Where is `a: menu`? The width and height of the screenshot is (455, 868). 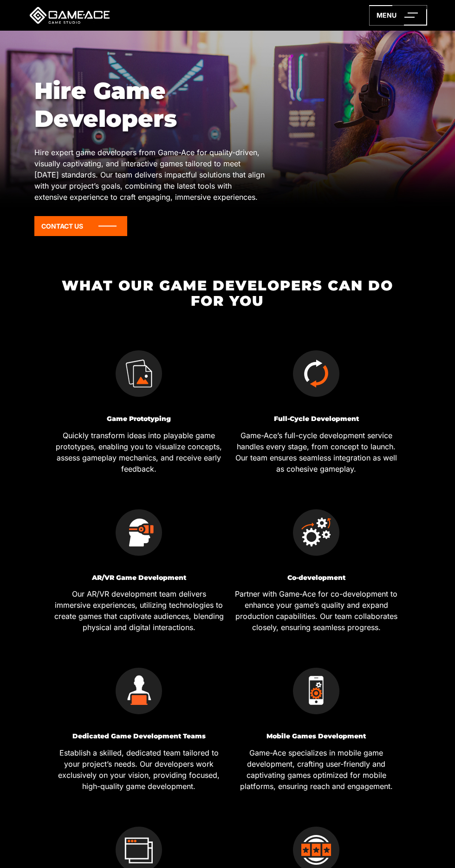
a: menu is located at coordinates (398, 15).